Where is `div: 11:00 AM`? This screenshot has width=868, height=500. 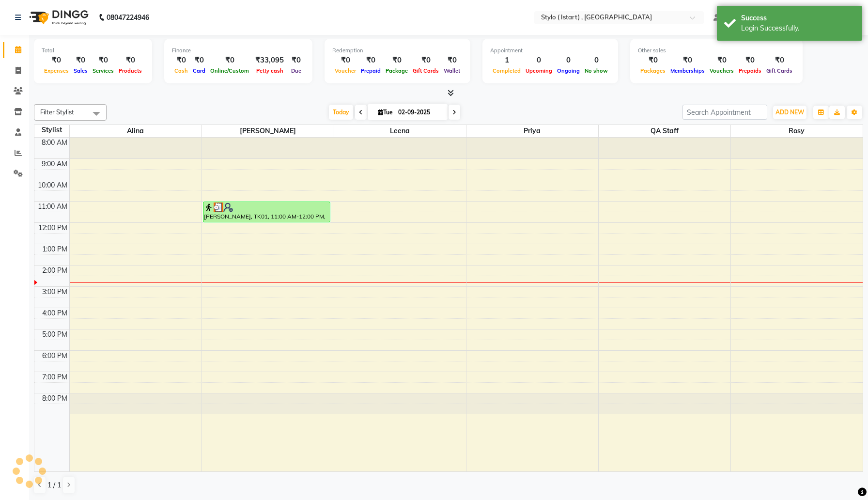
div: 11:00 AM is located at coordinates (52, 206).